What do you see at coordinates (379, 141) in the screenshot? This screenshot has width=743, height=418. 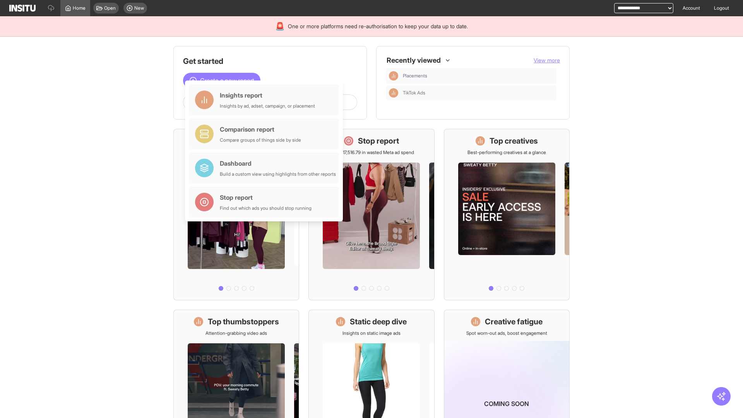 I see `h1: Stop report` at bounding box center [379, 141].